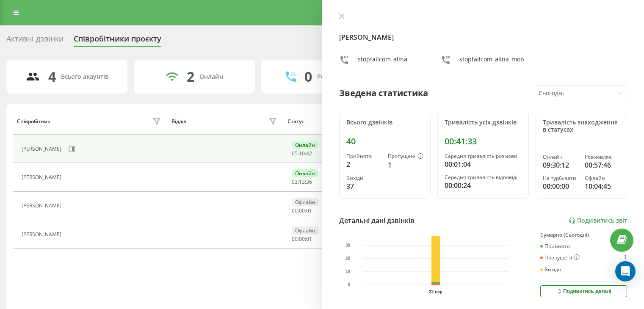 The width and height of the screenshot is (644, 309). What do you see at coordinates (383, 93) in the screenshot?
I see `div: Зведена статистика` at bounding box center [383, 93].